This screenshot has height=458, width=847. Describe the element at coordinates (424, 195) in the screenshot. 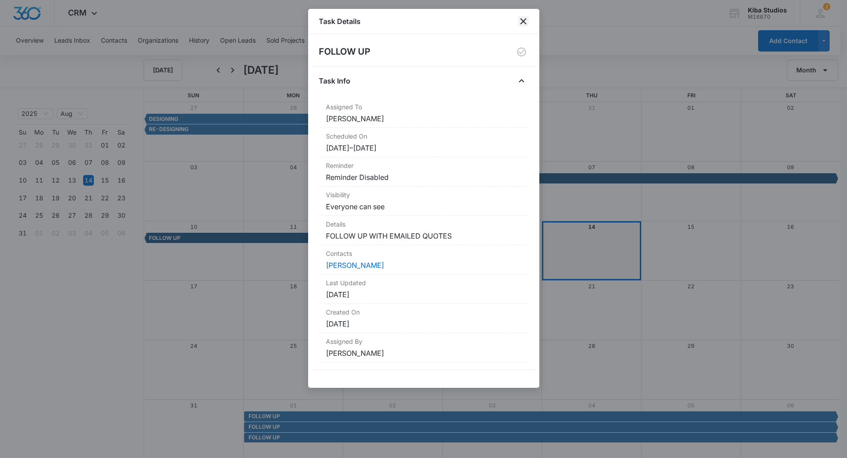

I see `dt: Visibility` at that location.